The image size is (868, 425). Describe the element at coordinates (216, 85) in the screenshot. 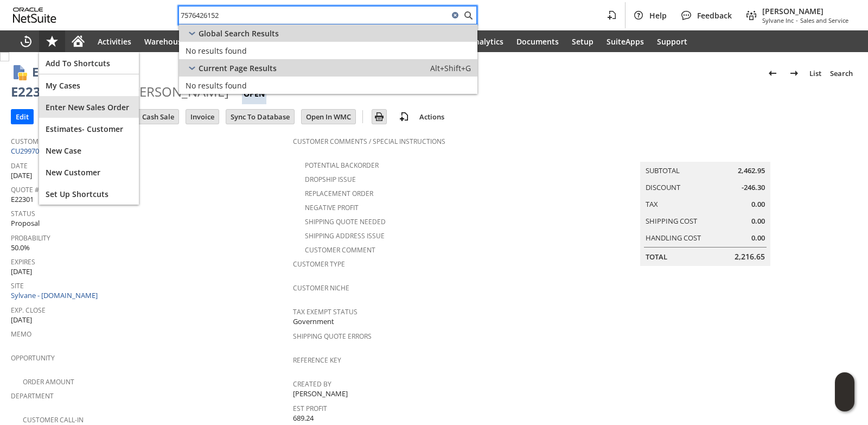

I see `span: No results found` at that location.